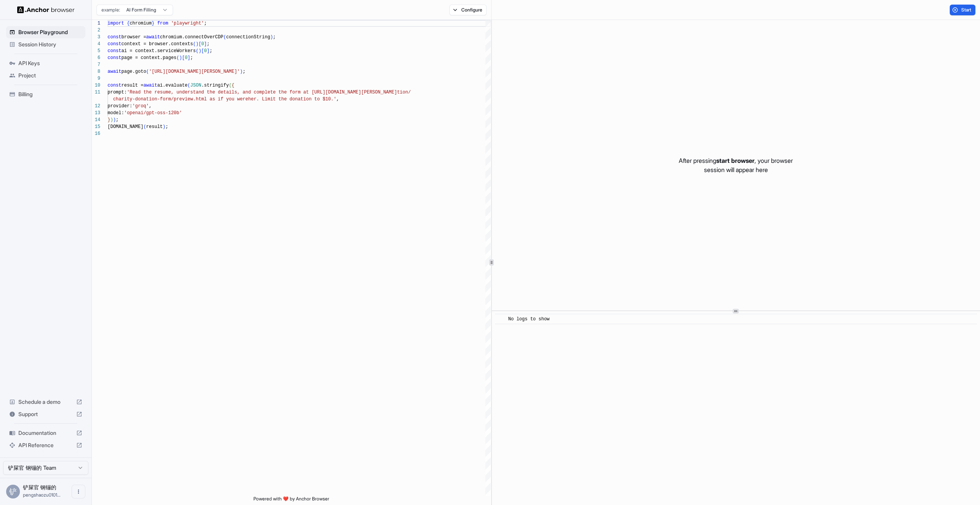  I want to click on span: ai = context.serviceWorkers, so click(158, 51).